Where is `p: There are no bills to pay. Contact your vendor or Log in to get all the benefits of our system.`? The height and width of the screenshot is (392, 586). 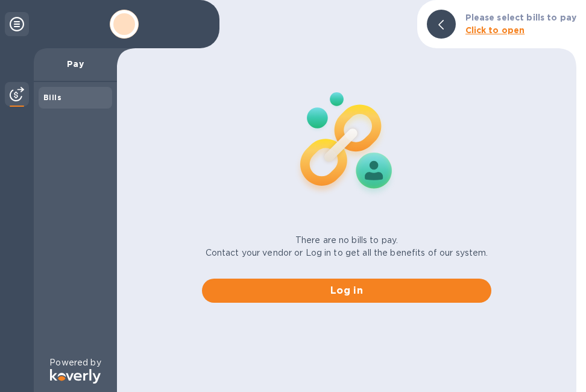
p: There are no bills to pay. Contact your vendor or Log in to get all the benefits of our system. is located at coordinates (346, 246).